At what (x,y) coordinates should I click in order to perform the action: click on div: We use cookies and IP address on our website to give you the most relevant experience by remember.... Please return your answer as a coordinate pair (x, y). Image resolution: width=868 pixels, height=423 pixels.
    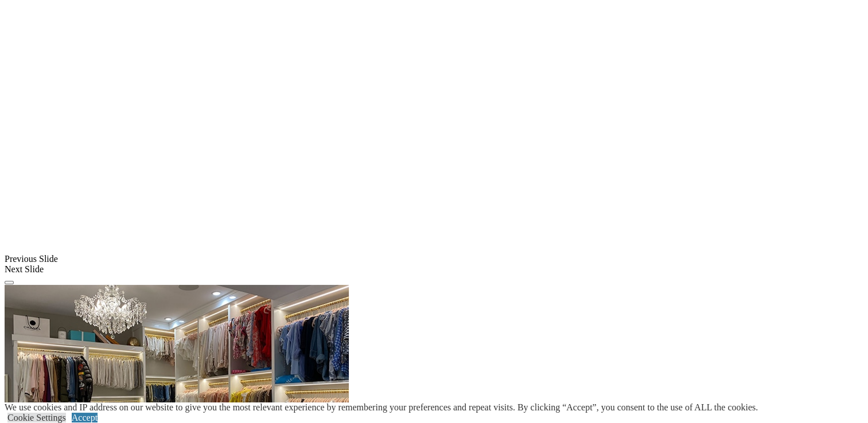
    Looking at the image, I should click on (381, 408).